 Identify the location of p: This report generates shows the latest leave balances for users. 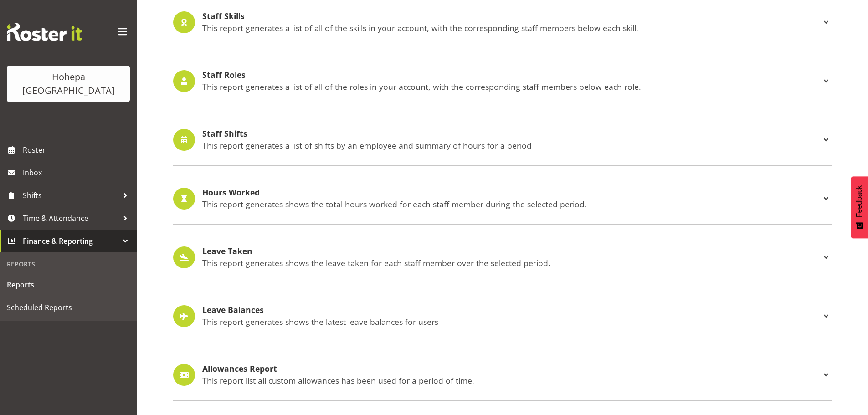
(512, 322).